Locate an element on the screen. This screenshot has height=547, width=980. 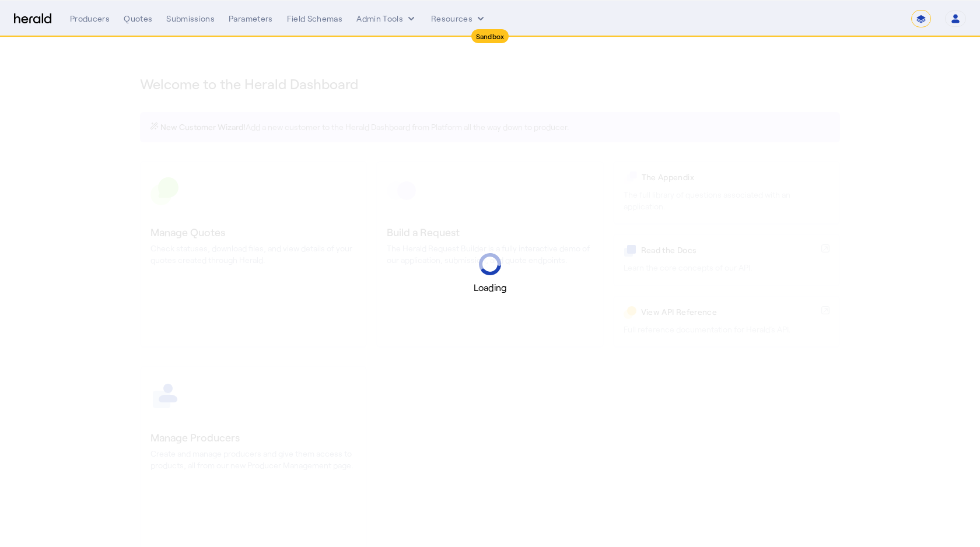
div: Submissions is located at coordinates (190, 18).